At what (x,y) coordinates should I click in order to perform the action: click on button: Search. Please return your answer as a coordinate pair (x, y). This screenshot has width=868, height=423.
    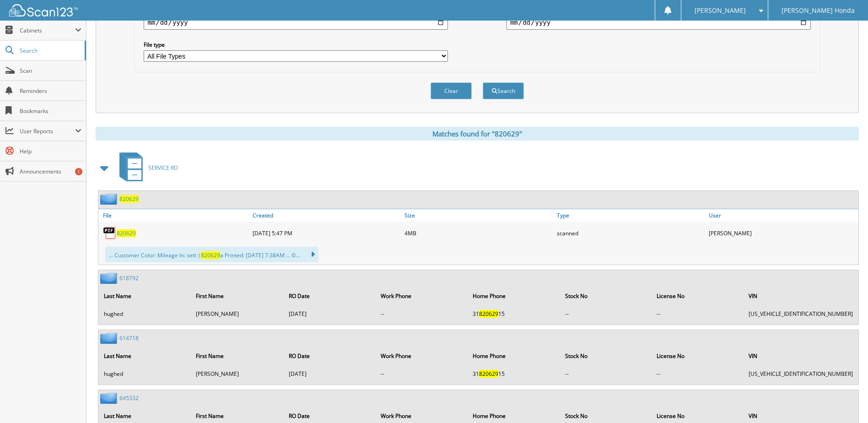
    Looking at the image, I should click on (503, 91).